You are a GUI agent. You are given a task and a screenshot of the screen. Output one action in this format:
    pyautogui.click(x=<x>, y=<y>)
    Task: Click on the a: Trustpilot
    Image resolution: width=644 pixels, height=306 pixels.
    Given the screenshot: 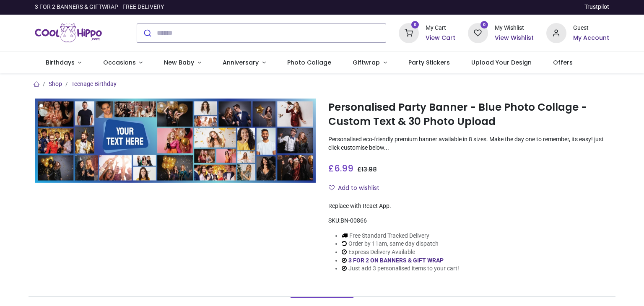 What is the action you would take?
    pyautogui.click(x=596, y=7)
    